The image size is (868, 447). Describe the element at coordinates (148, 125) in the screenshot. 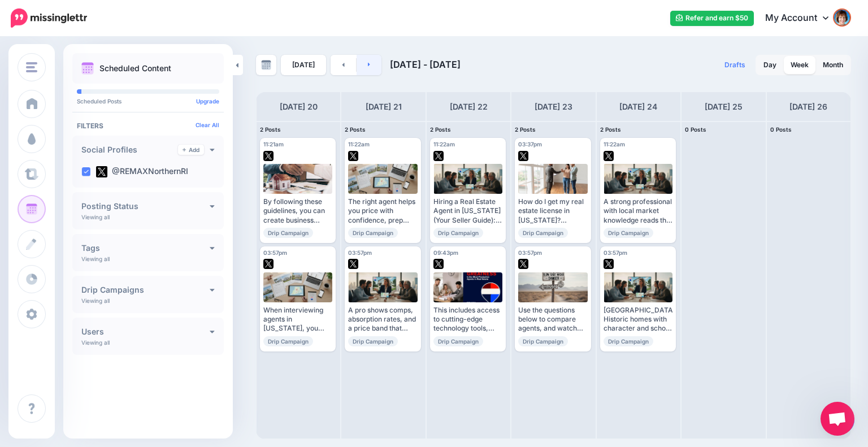

I see `h4: Filters` at that location.